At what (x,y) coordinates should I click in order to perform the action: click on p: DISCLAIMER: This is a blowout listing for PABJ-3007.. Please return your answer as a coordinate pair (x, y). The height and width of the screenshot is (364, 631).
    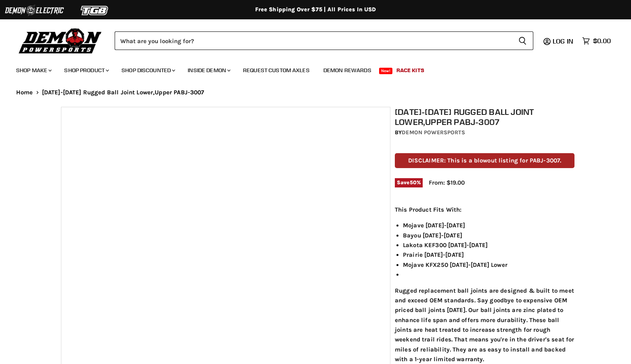
    Looking at the image, I should click on (484, 161).